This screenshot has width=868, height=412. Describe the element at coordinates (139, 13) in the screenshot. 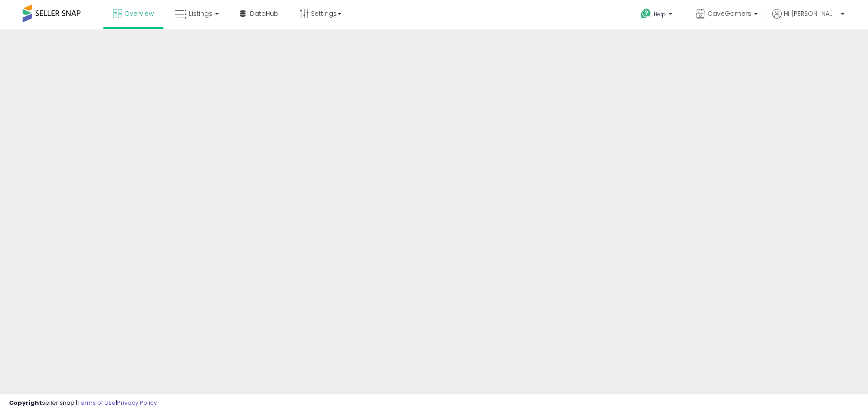

I see `span: Overview` at that location.